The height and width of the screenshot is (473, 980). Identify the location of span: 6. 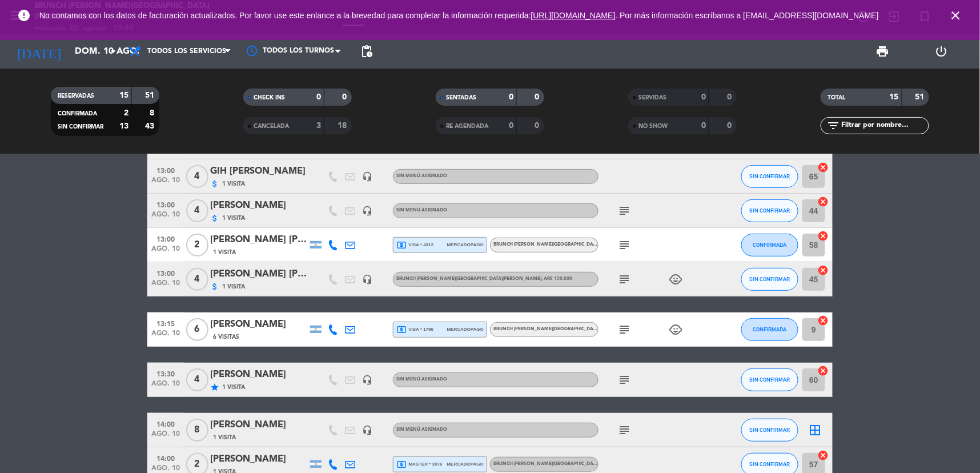
(197, 330).